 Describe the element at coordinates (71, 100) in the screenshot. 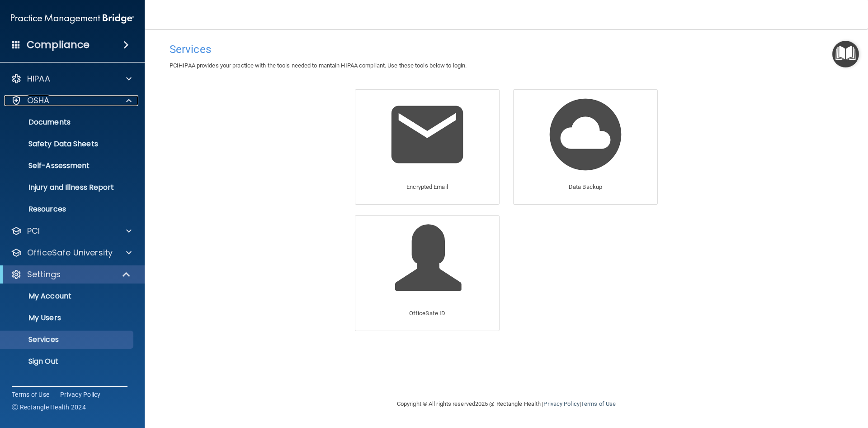

I see `a: OSHA` at that location.